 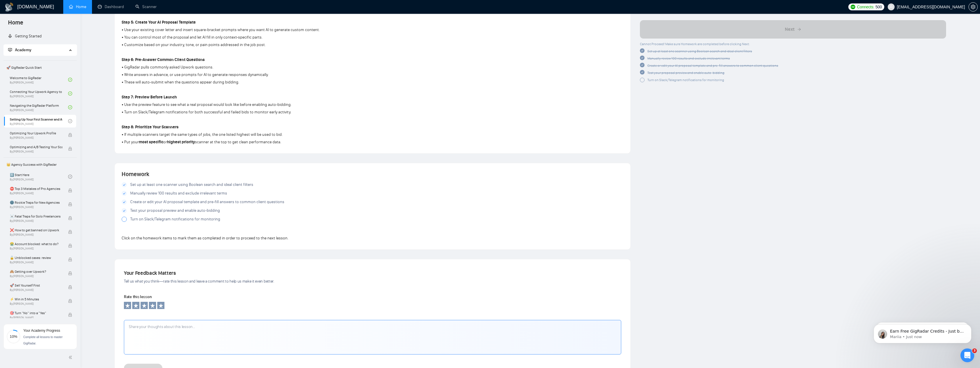 I want to click on p: • Turn on Slack/Telegram notifications for both successful and failed bids to monitor early activ..., so click(x=227, y=112).